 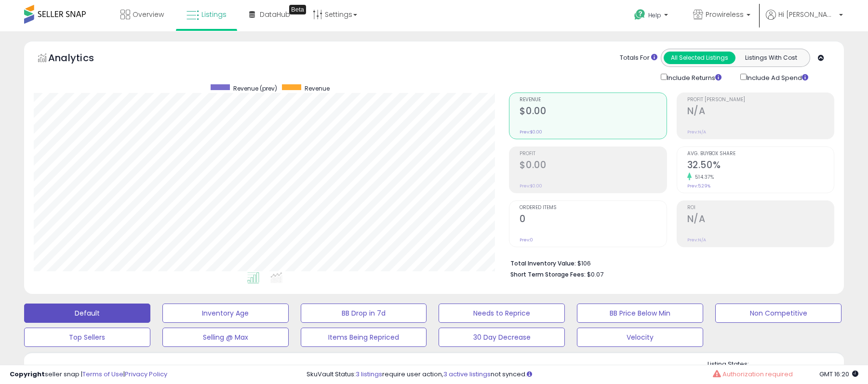 I want to click on span: Ordered Items, so click(x=593, y=208).